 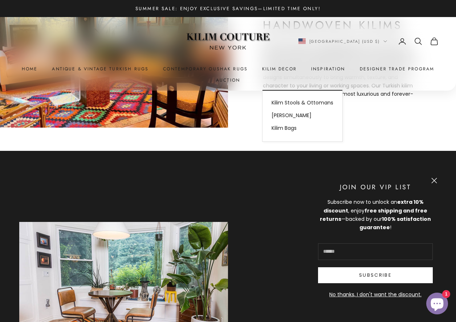 What do you see at coordinates (205, 69) in the screenshot?
I see `a: Contemporary Oushak Rugs` at bounding box center [205, 69].